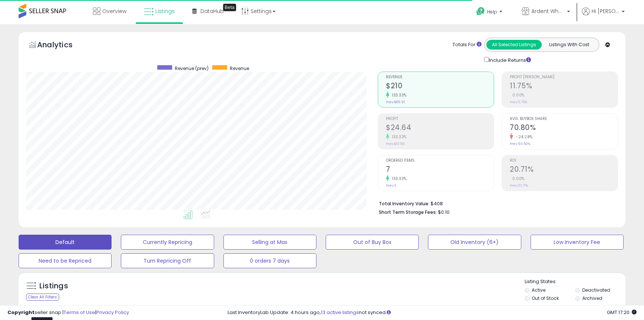  I want to click on div: Clear All Filters, so click(42, 297).